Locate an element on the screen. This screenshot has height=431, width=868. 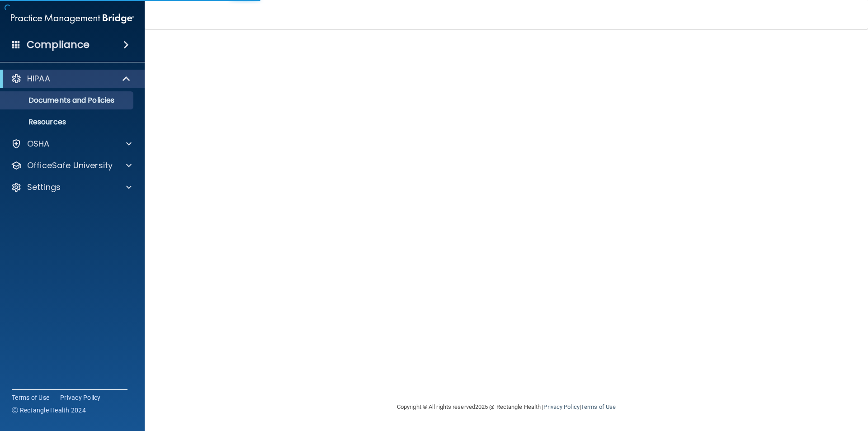
p: OfficeSafe University is located at coordinates (70, 165).